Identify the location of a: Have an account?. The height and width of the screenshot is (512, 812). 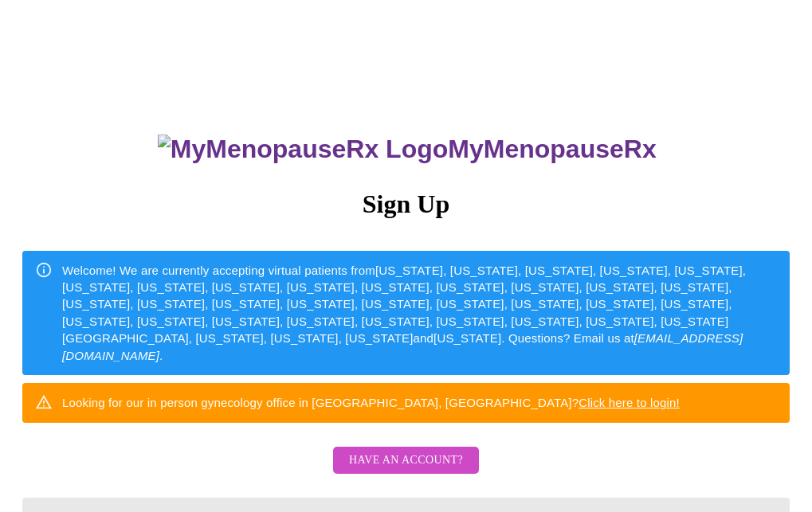
(406, 471).